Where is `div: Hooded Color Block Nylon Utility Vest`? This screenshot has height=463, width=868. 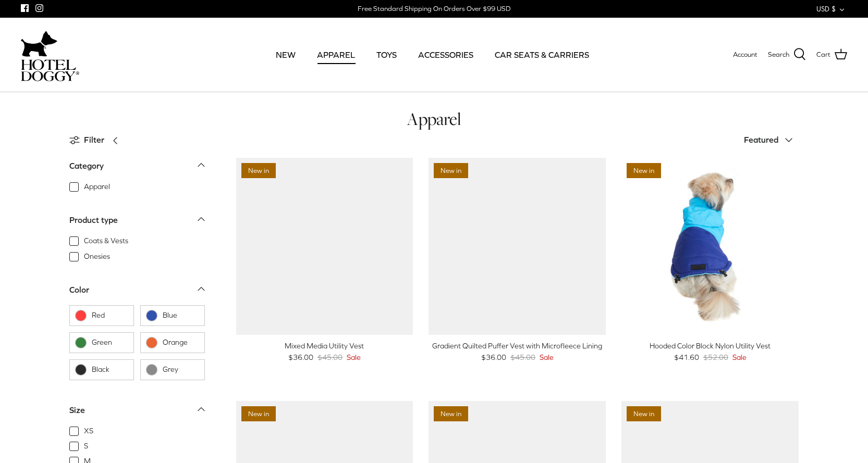
div: Hooded Color Block Nylon Utility Vest is located at coordinates (710, 346).